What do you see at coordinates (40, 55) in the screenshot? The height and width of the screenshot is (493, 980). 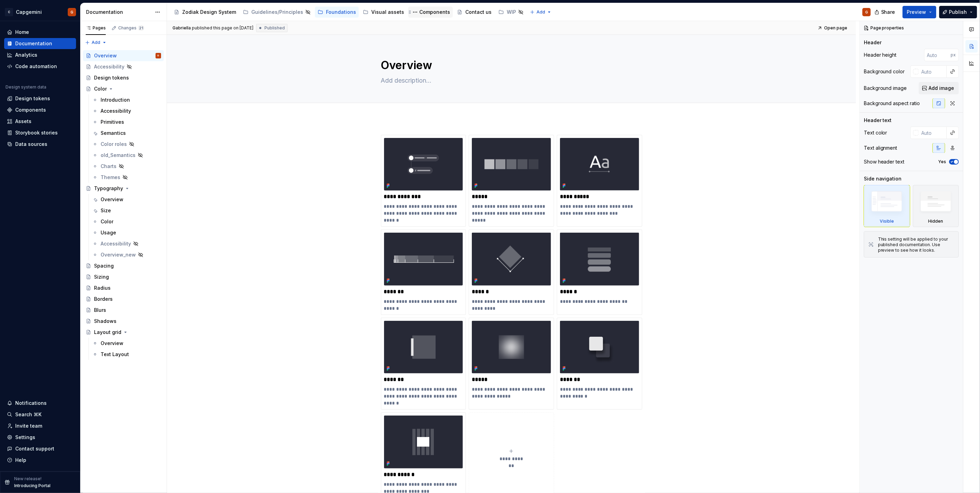 I see `a: Analytics` at bounding box center [40, 55].